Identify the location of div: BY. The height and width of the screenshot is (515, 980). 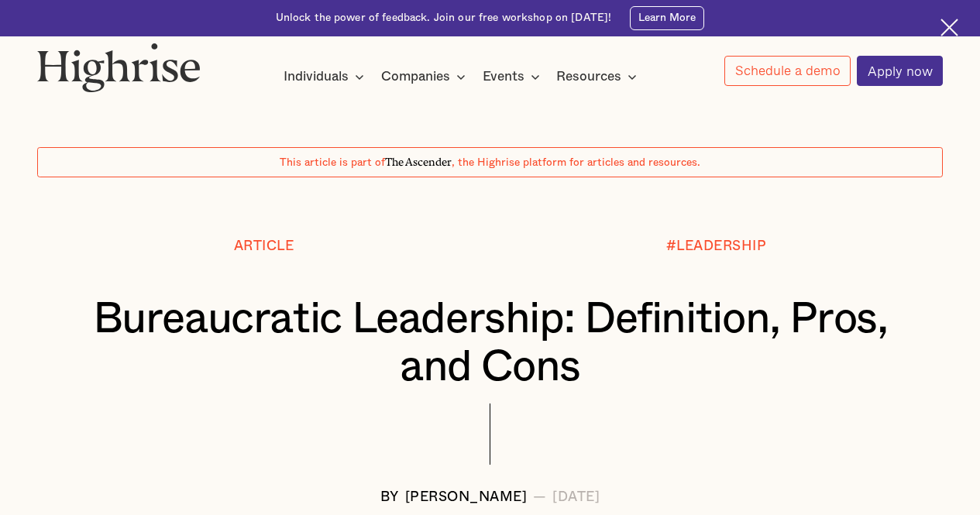
(390, 497).